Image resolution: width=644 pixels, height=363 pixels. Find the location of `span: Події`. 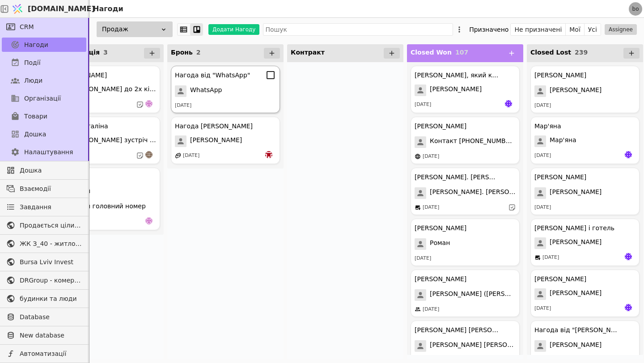

span: Події is located at coordinates (32, 63).